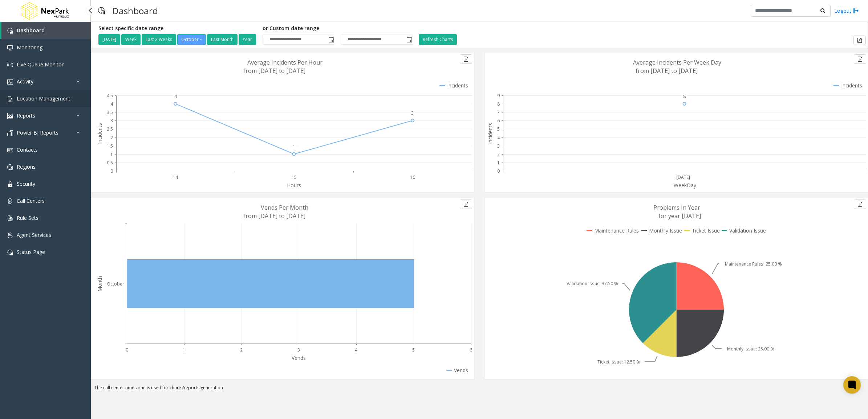 The height and width of the screenshot is (419, 868). Describe the element at coordinates (498, 112) in the screenshot. I see `text: 7` at that location.